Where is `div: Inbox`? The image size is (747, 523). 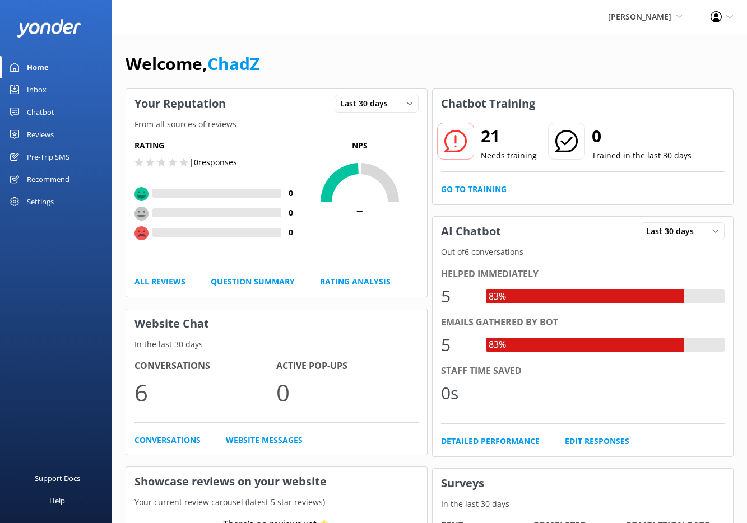 div: Inbox is located at coordinates (36, 90).